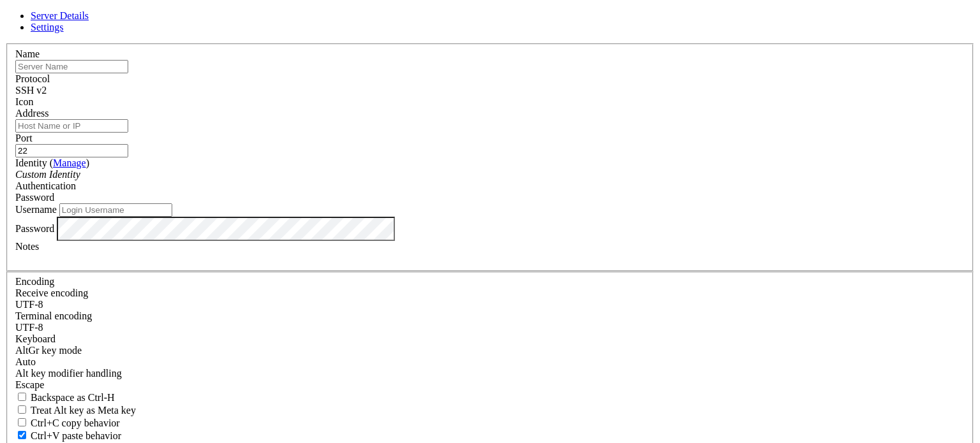 This screenshot has width=980, height=443. What do you see at coordinates (27, 54) in the screenshot?
I see `label: Name` at bounding box center [27, 54].